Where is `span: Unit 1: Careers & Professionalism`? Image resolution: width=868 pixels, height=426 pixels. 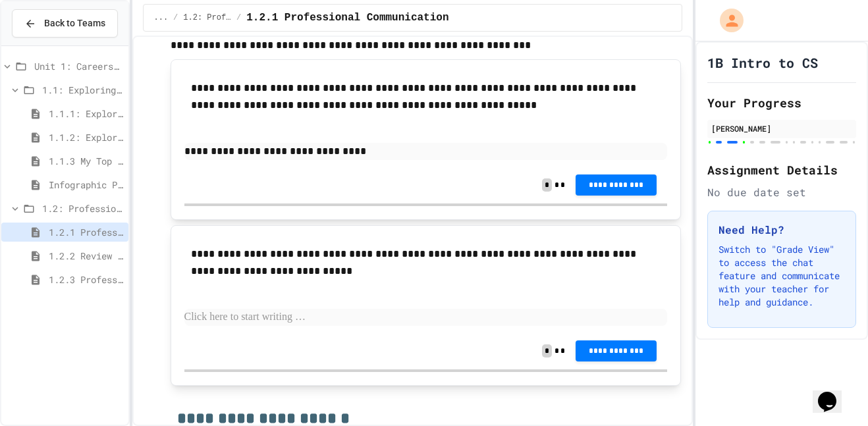
span: Unit 1: Careers & Professionalism is located at coordinates (78, 66).